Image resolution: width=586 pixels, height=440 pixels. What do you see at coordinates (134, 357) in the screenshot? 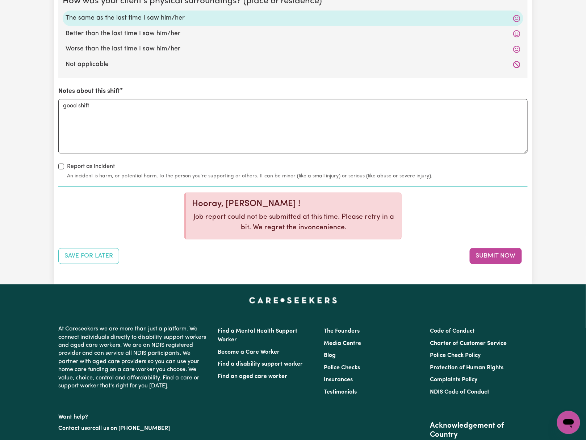
I see `p: At Careseekers we are more than just a platform. We connect individuals directly to disability su...` at bounding box center [134, 357].